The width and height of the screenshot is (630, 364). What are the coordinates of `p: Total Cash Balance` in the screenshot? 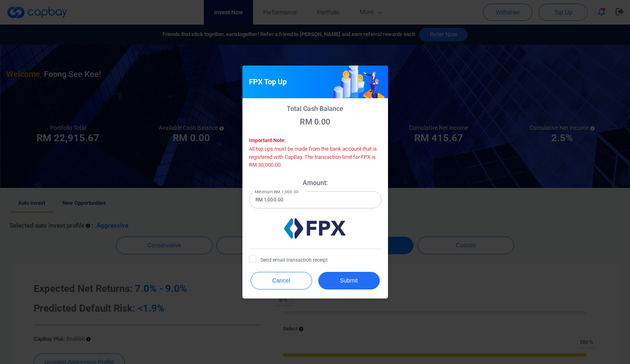 It's located at (315, 108).